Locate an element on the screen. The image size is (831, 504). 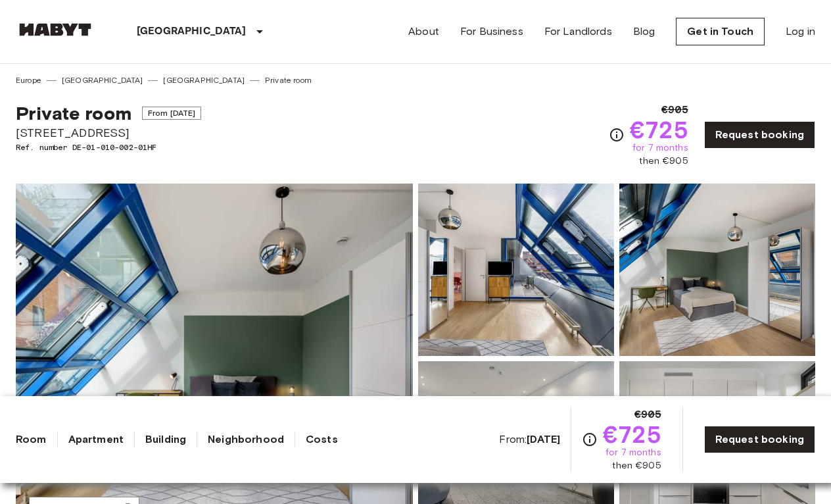
span: Private room is located at coordinates (73, 113).